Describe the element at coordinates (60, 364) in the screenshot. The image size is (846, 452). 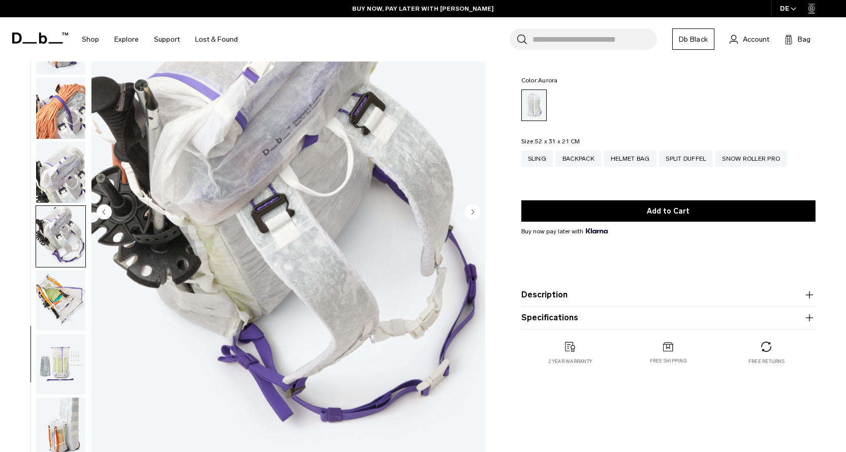
I see `button: Weigh_Lighter_Backpack_25L_15.png` at that location.